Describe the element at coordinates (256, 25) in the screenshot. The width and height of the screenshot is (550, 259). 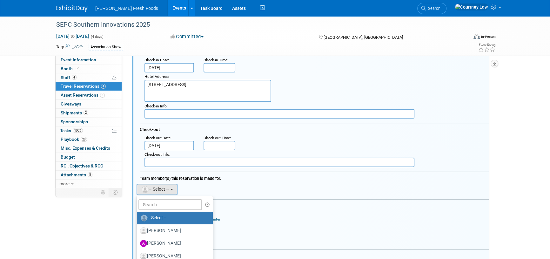
I see `div: SEPC Southern Innovations 2025` at that location.